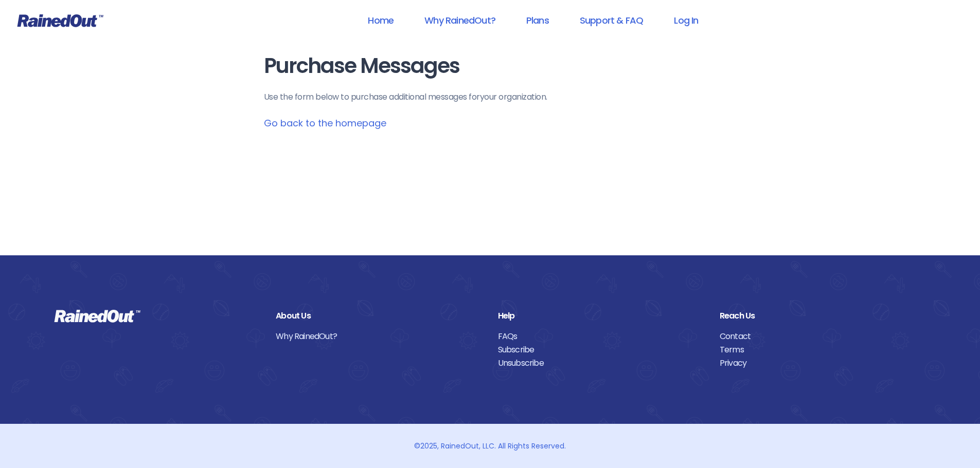  I want to click on div: Help, so click(601, 316).